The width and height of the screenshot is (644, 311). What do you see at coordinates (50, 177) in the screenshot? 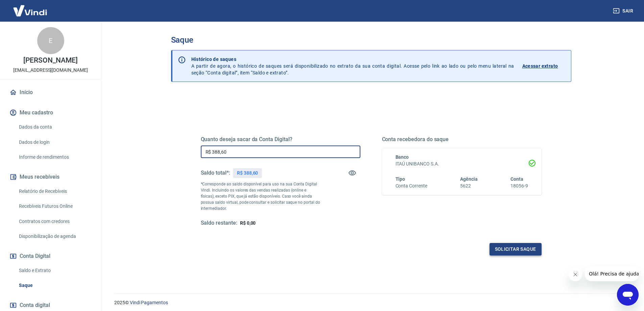
I see `button: Meus recebíveis` at bounding box center [50, 177].